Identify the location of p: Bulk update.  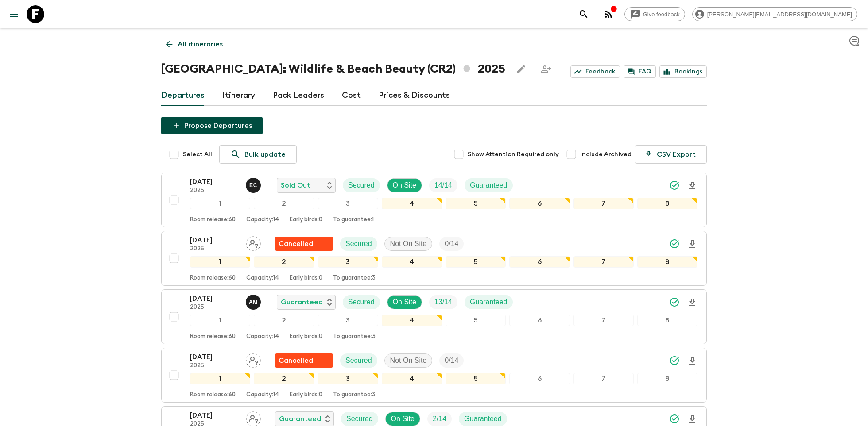
(265, 154).